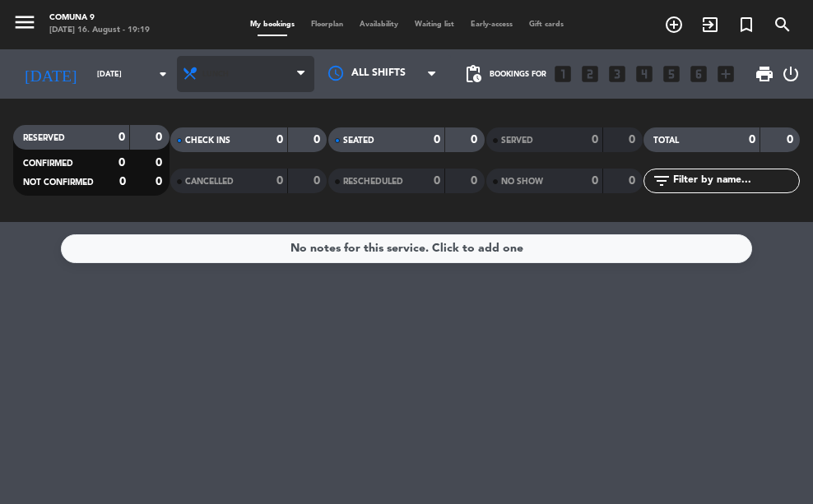  Describe the element at coordinates (710, 25) in the screenshot. I see `i: exit_to_app` at that location.